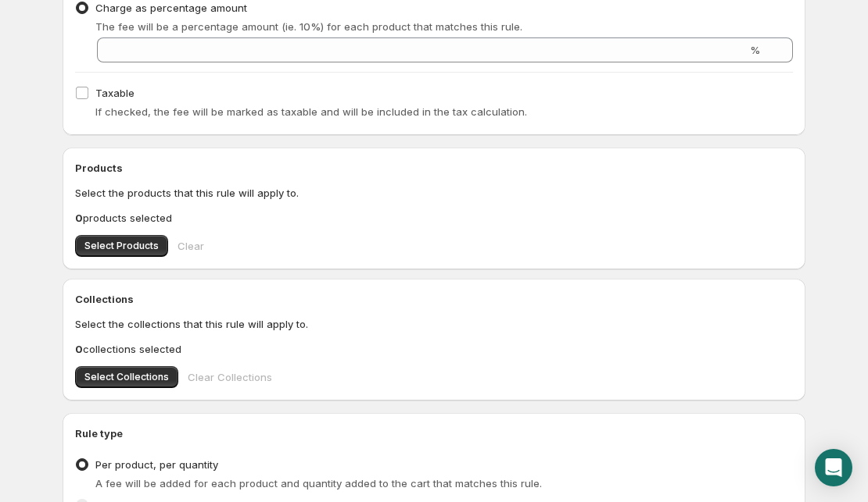 Image resolution: width=868 pixels, height=502 pixels. What do you see at coordinates (172, 8) in the screenshot?
I see `span: Charge as percentage amount` at bounding box center [172, 8].